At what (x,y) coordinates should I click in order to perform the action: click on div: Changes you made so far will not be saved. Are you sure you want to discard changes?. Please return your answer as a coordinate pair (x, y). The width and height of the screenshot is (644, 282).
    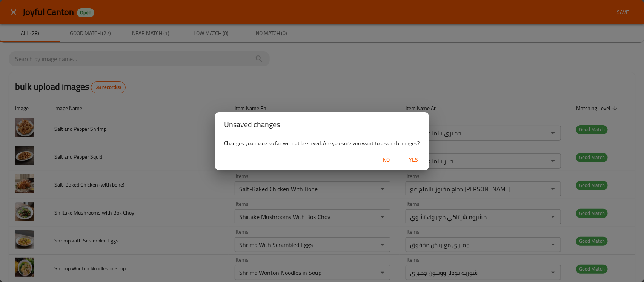
    Looking at the image, I should click on (322, 143).